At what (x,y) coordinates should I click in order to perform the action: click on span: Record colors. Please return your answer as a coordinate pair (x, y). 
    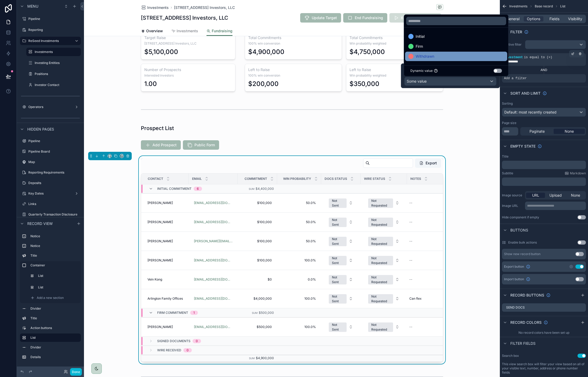
    Looking at the image, I should click on (526, 322).